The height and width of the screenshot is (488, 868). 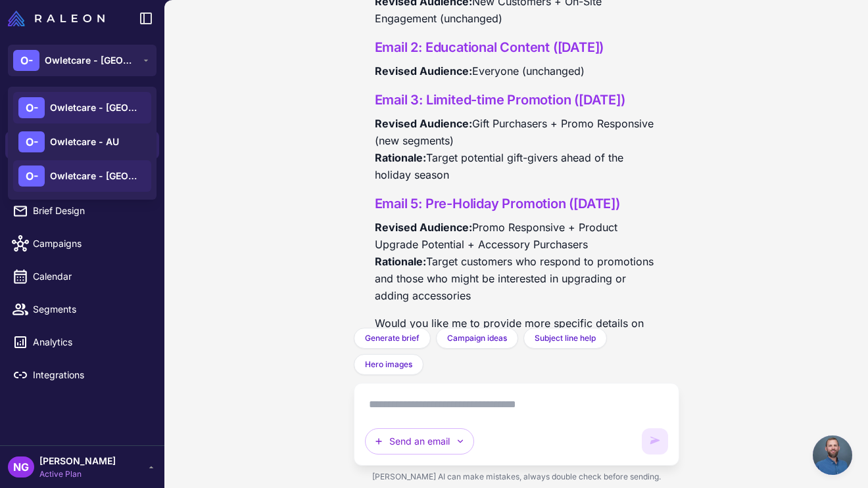 What do you see at coordinates (91, 244) in the screenshot?
I see `span: Campaigns` at bounding box center [91, 244].